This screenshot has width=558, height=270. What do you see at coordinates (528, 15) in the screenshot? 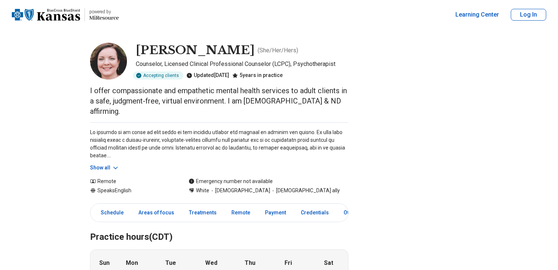
I see `button: Log In` at bounding box center [528, 15].